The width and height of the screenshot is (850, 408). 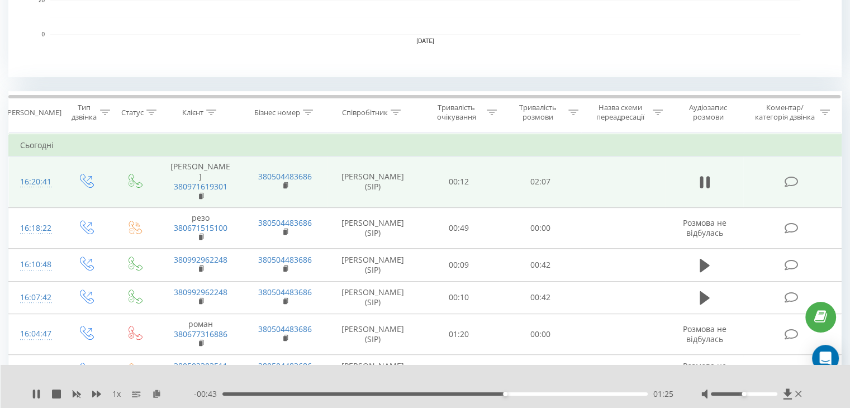 What do you see at coordinates (43, 34) in the screenshot?
I see `text: 0` at bounding box center [43, 34].